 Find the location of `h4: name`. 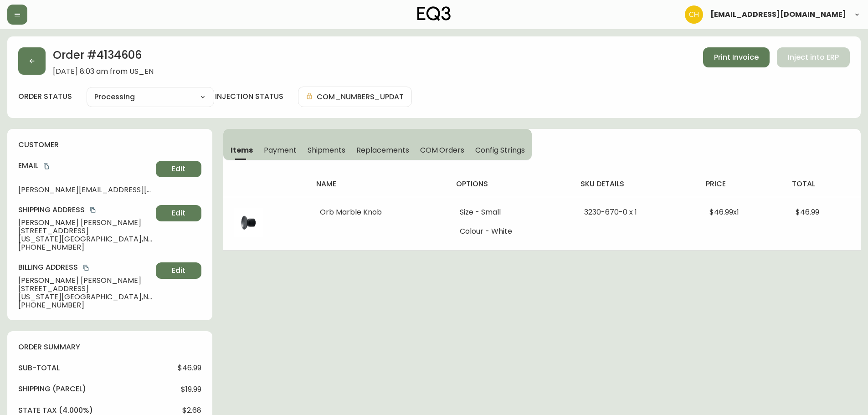

h4: name is located at coordinates (379, 184).